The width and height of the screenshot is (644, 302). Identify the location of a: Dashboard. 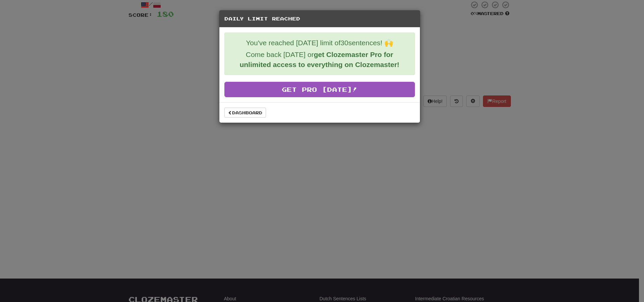
(245, 113).